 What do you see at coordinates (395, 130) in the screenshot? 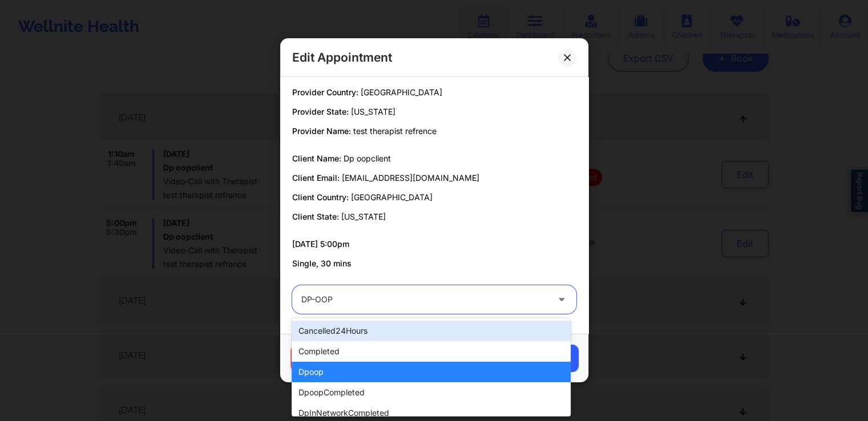
I see `span: test therapist refrence` at bounding box center [395, 130].